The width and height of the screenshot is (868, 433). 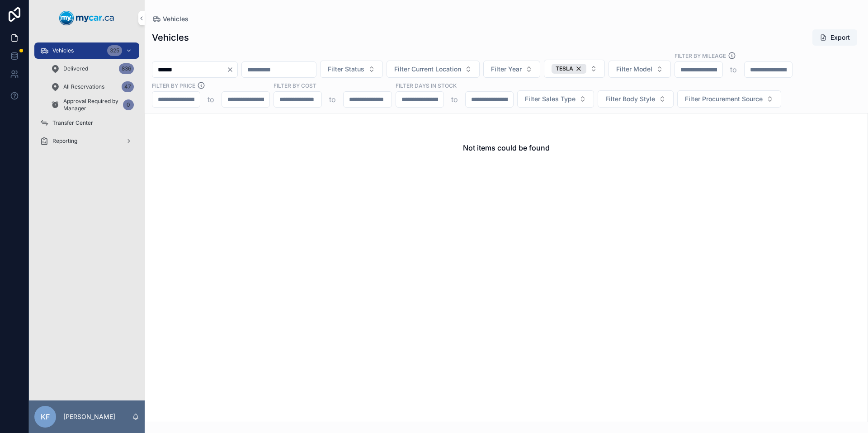 What do you see at coordinates (92, 87) in the screenshot?
I see `a: All Reservations47` at bounding box center [92, 87].